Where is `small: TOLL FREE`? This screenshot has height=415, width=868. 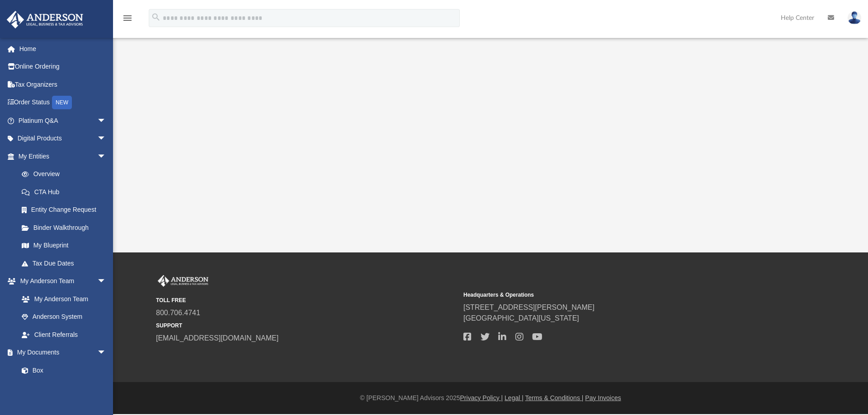 small: TOLL FREE is located at coordinates (306, 301).